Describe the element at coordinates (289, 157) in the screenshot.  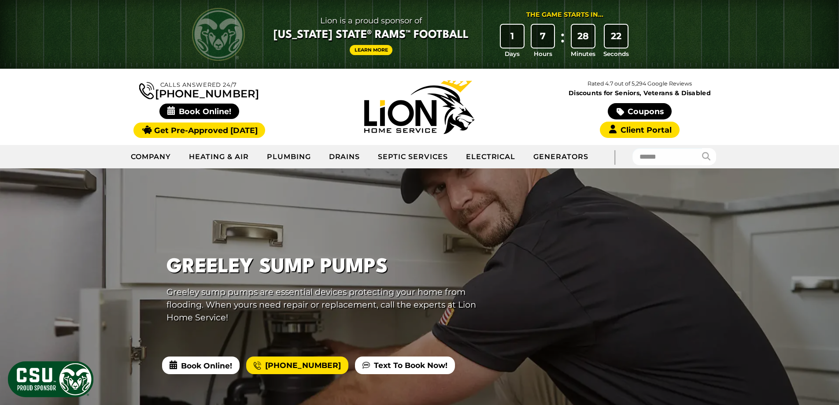
I see `a: Plumbing` at that location.